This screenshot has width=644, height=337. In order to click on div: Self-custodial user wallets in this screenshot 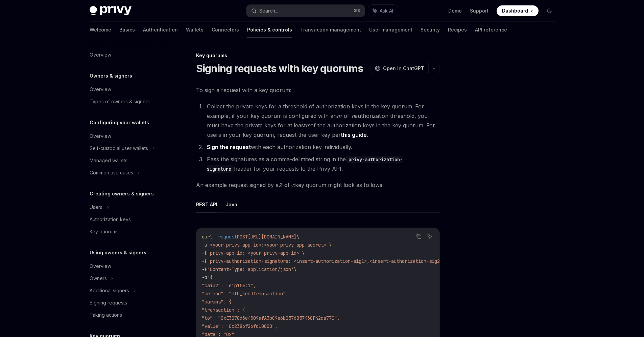, I will do `click(118, 148)`.